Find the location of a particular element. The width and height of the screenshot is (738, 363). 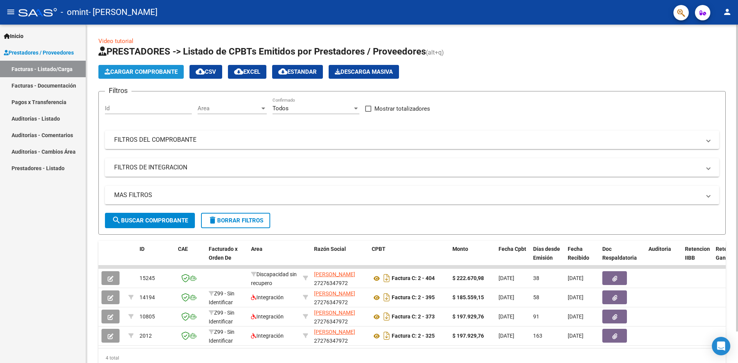

datatable-header-cell: Fecha Recibido is located at coordinates (582, 258).